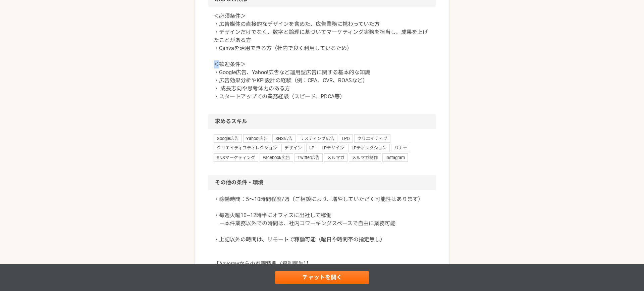 This screenshot has height=291, width=644. Describe the element at coordinates (322, 56) in the screenshot. I see `p: ＜必須条件＞ ・広告媒体の直接的なデザインを含めた、広告業務に携わっていた方 ・デザインだけでなく、数字と論理に基づいてマーケティング実務を担当し、成果を上げたことがある方 ・Canvaを活用で...` at that location.